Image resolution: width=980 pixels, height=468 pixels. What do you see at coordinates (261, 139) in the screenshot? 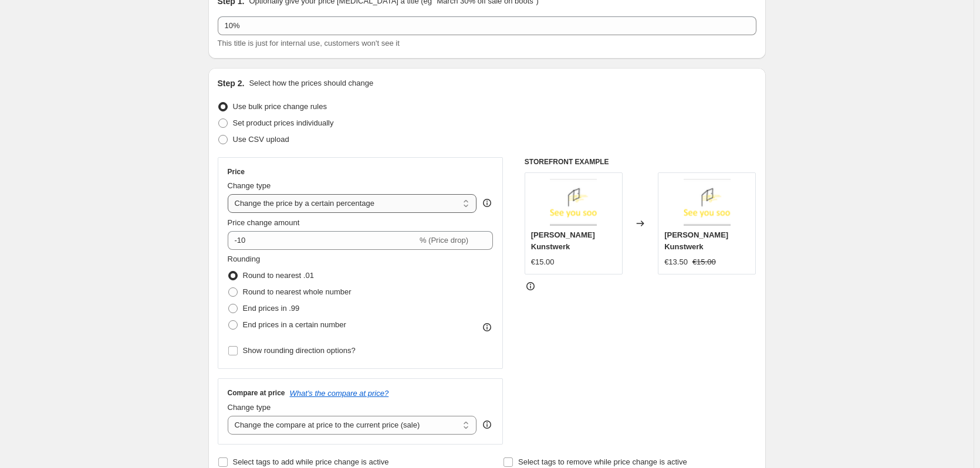
I see `span: Use CSV upload` at bounding box center [261, 139].